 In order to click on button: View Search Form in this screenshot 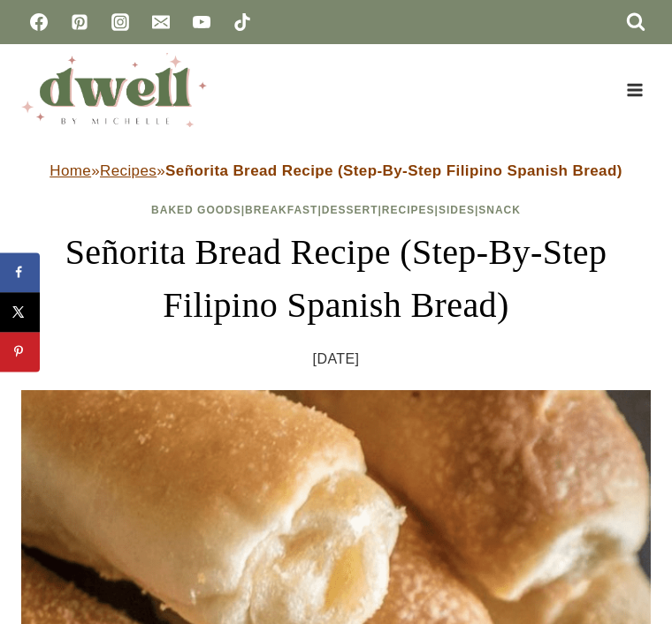, I will do `click(635, 22)`.